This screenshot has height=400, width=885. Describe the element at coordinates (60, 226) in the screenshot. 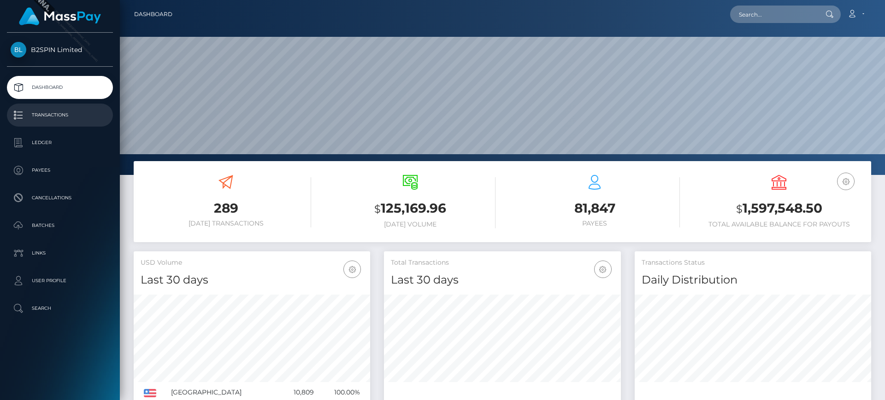

I see `p: Batches` at that location.